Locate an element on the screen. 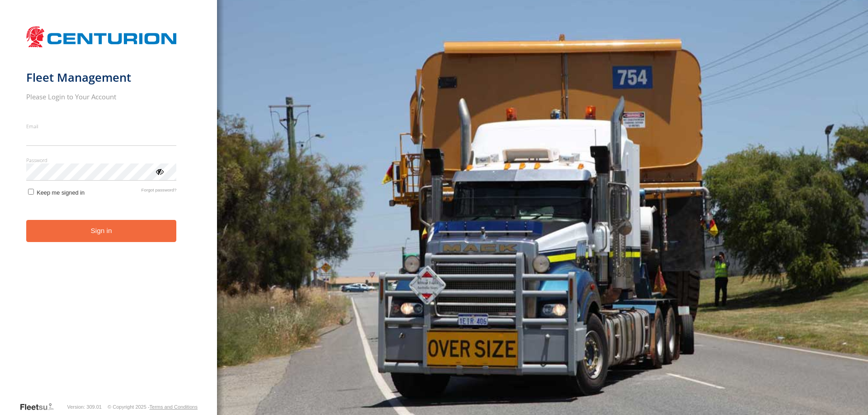 This screenshot has height=415, width=868. label: Password is located at coordinates (101, 160).